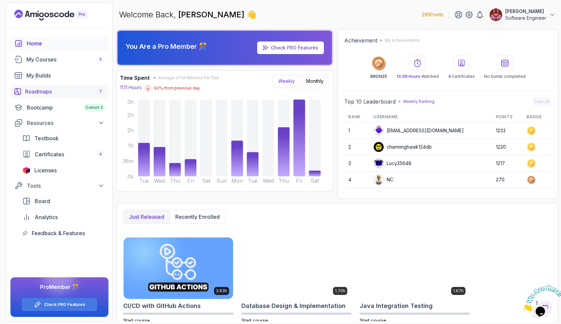  What do you see at coordinates (59, 59) in the screenshot?
I see `a: courses` at bounding box center [59, 59].